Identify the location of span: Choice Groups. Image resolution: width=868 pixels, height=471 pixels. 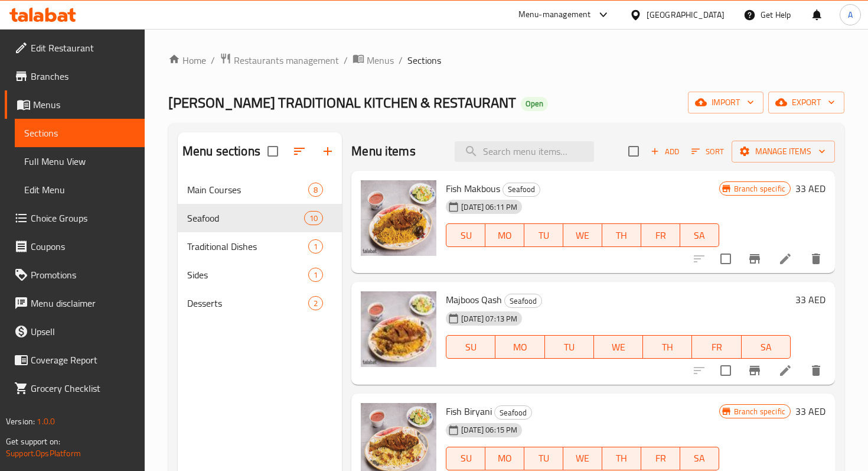
(83, 218).